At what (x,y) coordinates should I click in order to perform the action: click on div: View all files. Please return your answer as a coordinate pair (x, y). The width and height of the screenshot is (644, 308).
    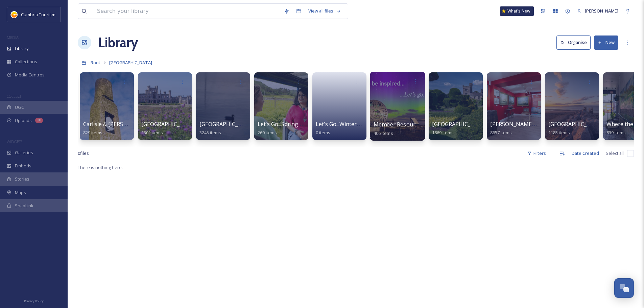
    Looking at the image, I should click on (325, 11).